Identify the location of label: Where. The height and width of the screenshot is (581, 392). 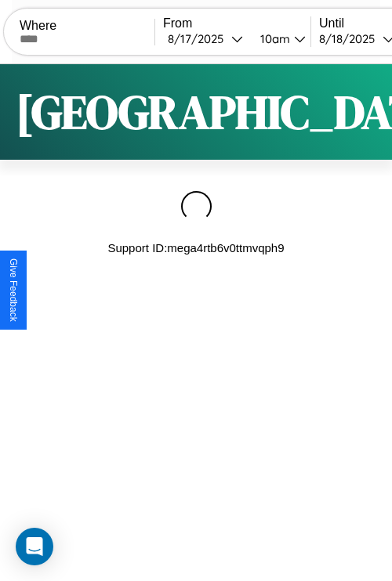
(87, 26).